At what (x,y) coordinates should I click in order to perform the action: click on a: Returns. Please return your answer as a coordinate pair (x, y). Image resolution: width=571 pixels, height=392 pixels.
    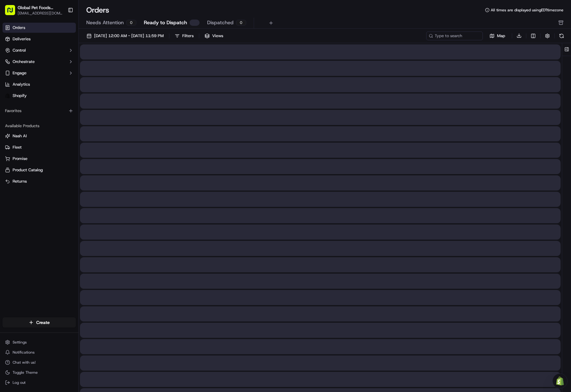
    Looking at the image, I should click on (39, 182).